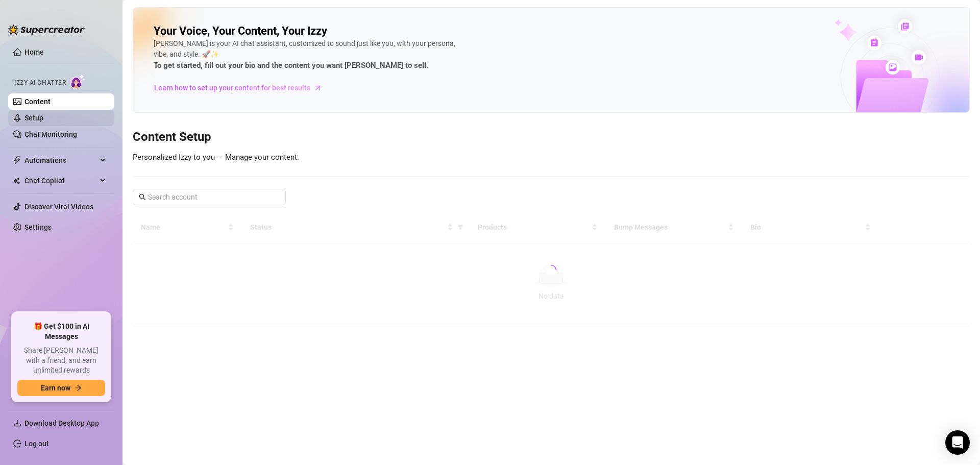 This screenshot has width=980, height=465. I want to click on span: 🎁 Get $100 in AI Messages, so click(61, 332).